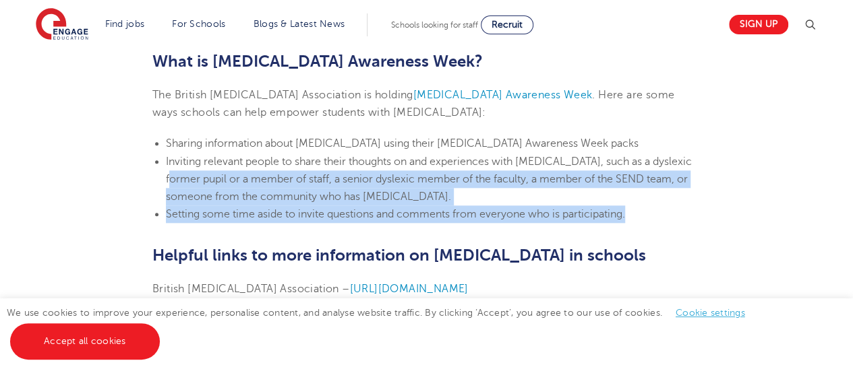 Image resolution: width=853 pixels, height=371 pixels. I want to click on span: Recruit, so click(507, 24).